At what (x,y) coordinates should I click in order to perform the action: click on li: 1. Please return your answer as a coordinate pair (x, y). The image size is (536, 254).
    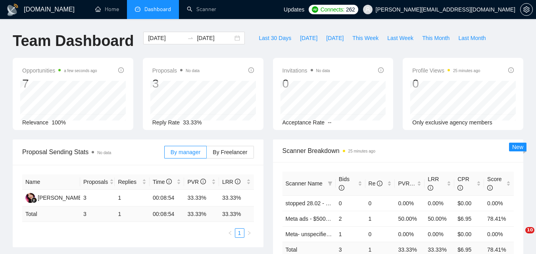
    Looking at the image, I should click on (240, 233).